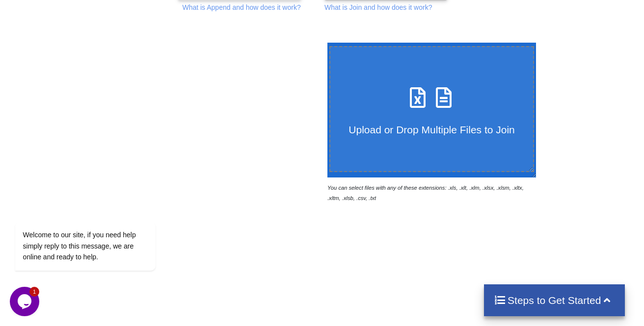  I want to click on p: What is Append and how does it work?, so click(241, 7).